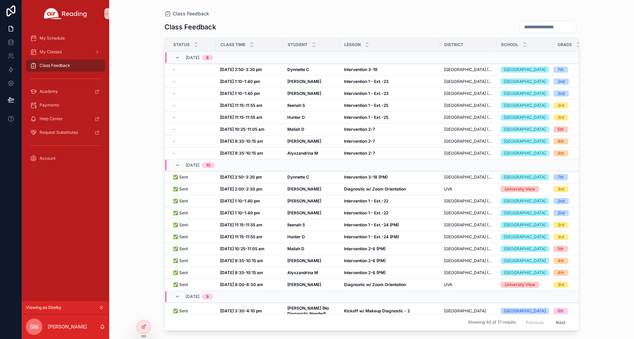  What do you see at coordinates (296, 237) in the screenshot?
I see `strong: Hunter O` at bounding box center [296, 237].